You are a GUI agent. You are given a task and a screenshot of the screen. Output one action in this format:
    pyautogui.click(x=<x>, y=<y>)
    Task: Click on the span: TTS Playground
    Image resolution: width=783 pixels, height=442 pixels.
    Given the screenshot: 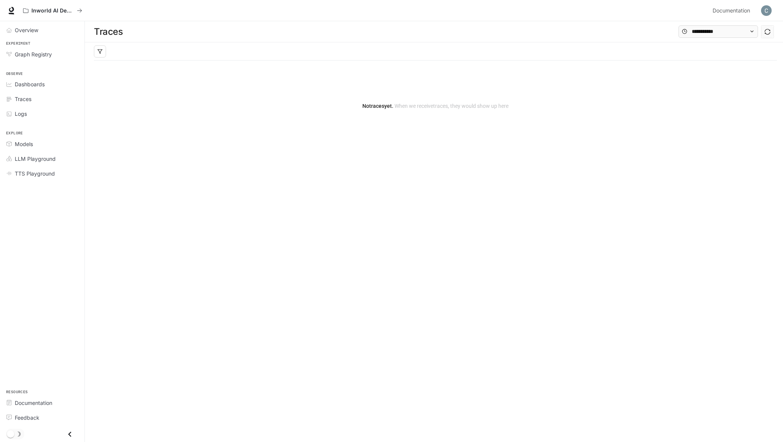 What is the action you would take?
    pyautogui.click(x=35, y=173)
    